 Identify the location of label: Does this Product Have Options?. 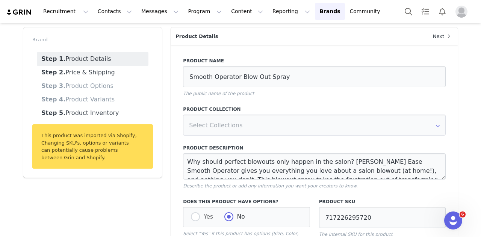
(246, 202).